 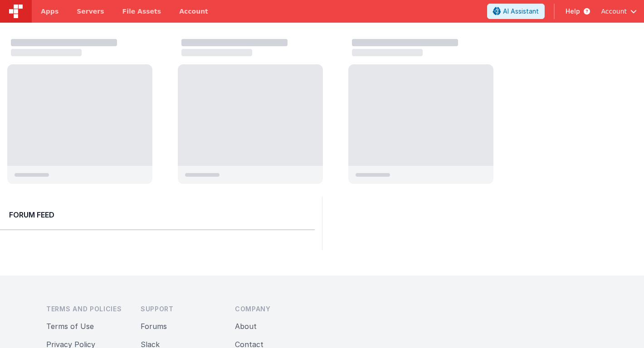 What do you see at coordinates (275, 309) in the screenshot?
I see `h3: Company` at bounding box center [275, 309].